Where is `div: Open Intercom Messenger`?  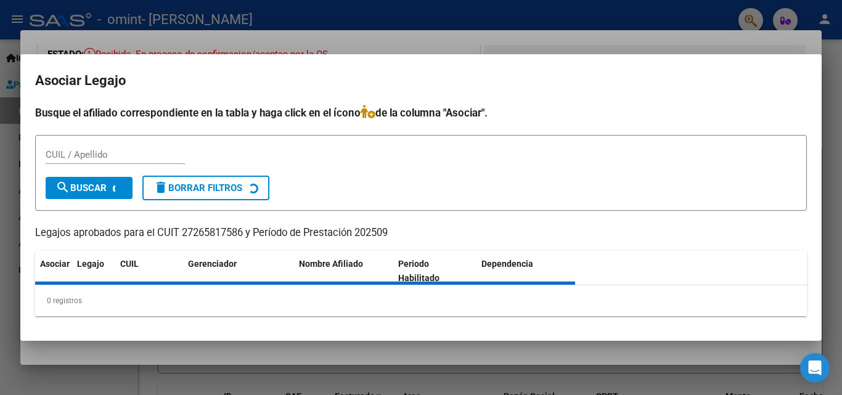 div: Open Intercom Messenger is located at coordinates (815, 368).